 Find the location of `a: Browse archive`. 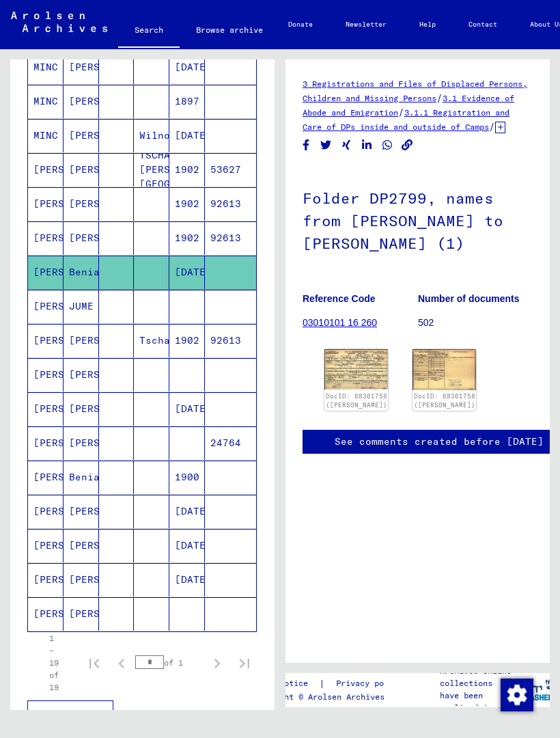

a: Browse archive is located at coordinates (229, 30).